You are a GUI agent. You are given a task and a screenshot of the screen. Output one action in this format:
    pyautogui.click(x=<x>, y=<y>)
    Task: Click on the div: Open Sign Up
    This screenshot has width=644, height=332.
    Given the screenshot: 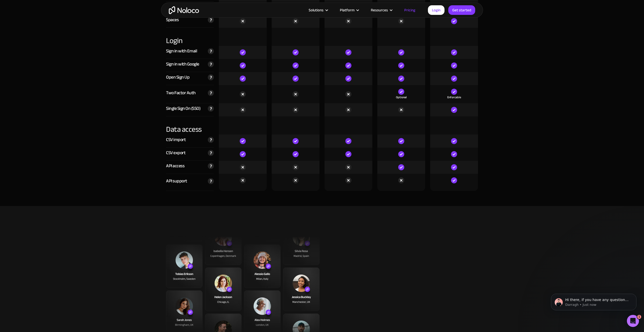 What is the action you would take?
    pyautogui.click(x=178, y=77)
    